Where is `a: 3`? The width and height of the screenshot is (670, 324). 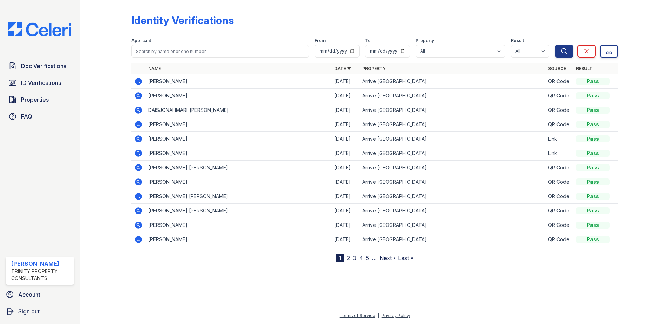
a: 3 is located at coordinates (355, 258).